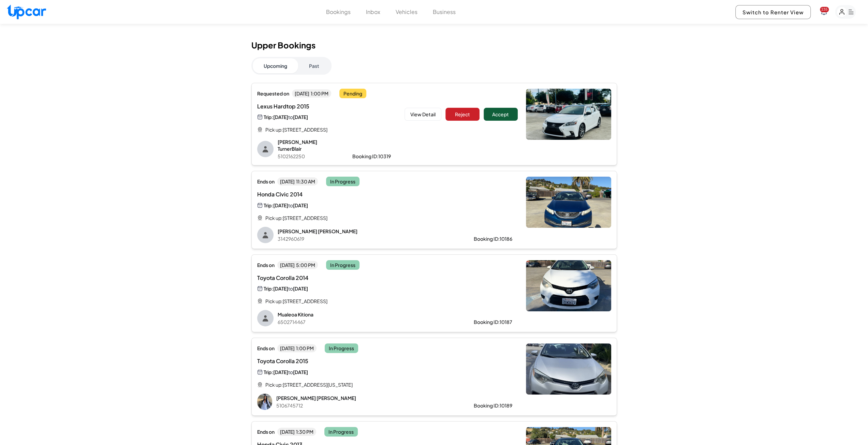  Describe the element at coordinates (493, 406) in the screenshot. I see `div: Booking ID: 10189` at that location.